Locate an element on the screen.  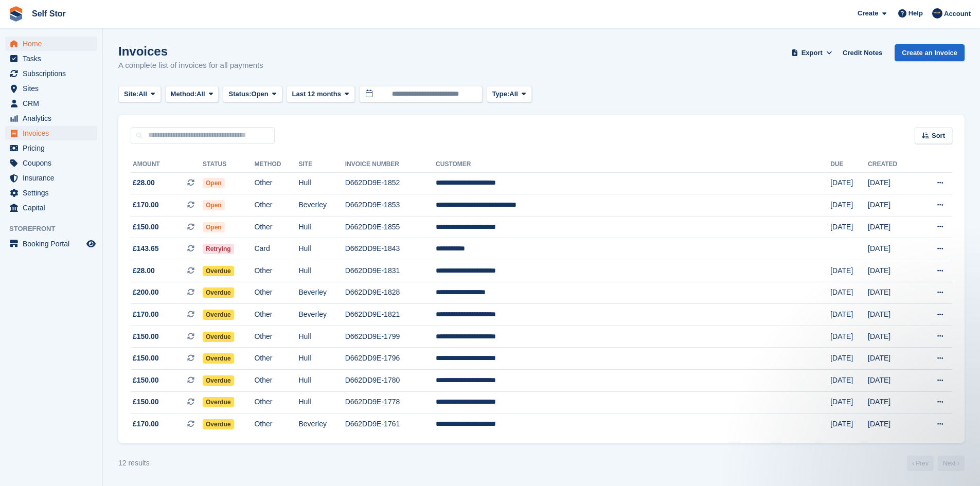
td: D662DD9E-1799 is located at coordinates (391, 336).